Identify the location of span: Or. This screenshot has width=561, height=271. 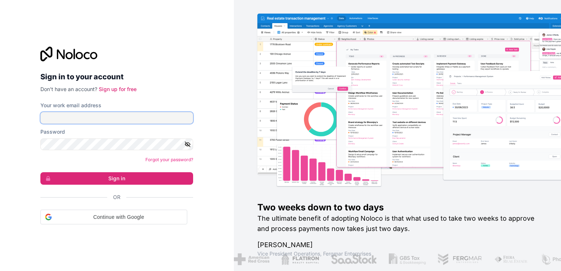
(117, 197).